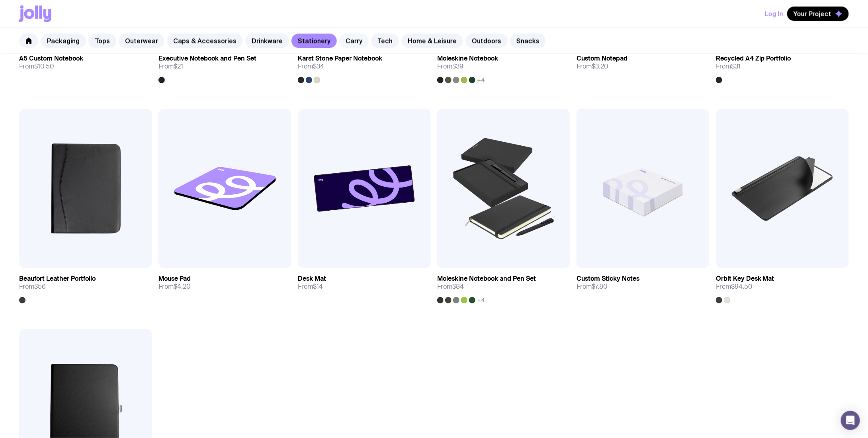  Describe the element at coordinates (432, 41) in the screenshot. I see `a: Home & Leisure` at that location.